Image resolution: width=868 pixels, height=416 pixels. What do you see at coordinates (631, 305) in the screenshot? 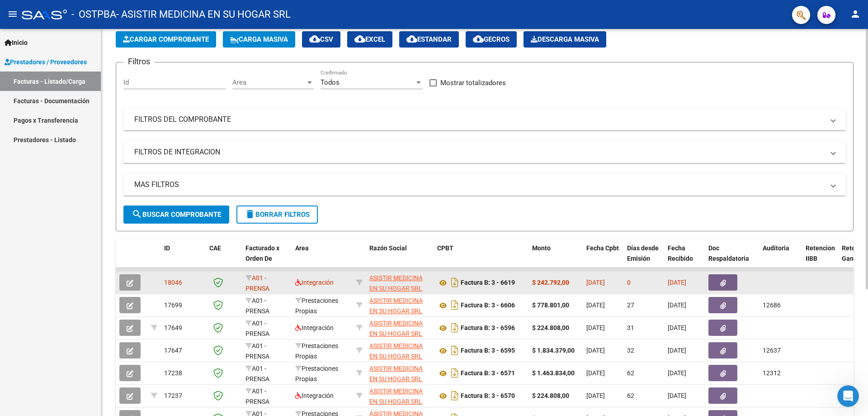
I see `span: 27` at bounding box center [631, 305].